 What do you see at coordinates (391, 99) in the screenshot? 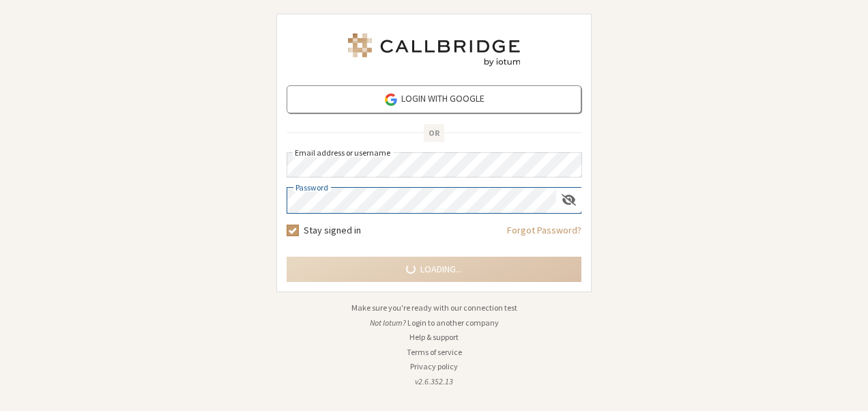
I see `img: google-icon.png` at bounding box center [391, 99].